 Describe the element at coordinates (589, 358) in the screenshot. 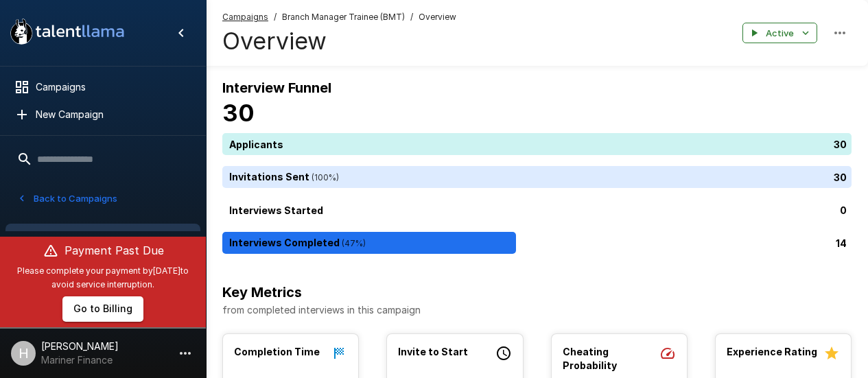

I see `b: Cheating Probability` at that location.